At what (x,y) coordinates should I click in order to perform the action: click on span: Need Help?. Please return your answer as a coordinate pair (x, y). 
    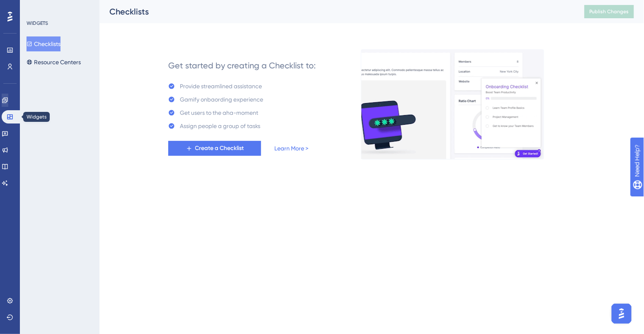
    Looking at the image, I should click on (35, 7).